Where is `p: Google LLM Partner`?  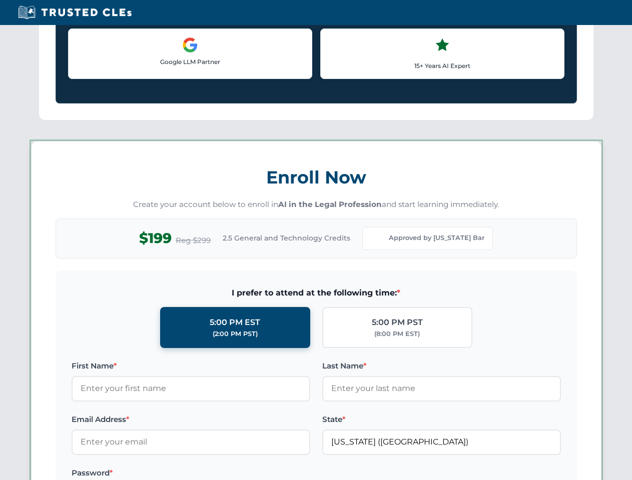 p: Google LLM Partner is located at coordinates (190, 62).